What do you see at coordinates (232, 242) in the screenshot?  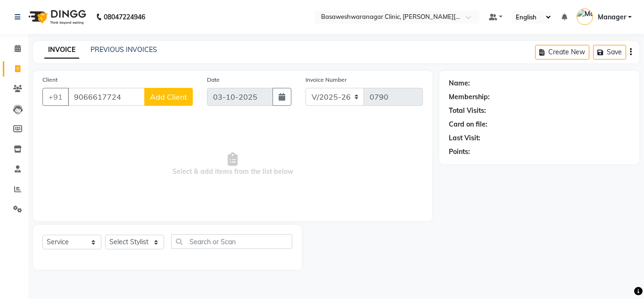 I see `input: Search or Scan` at bounding box center [232, 242].